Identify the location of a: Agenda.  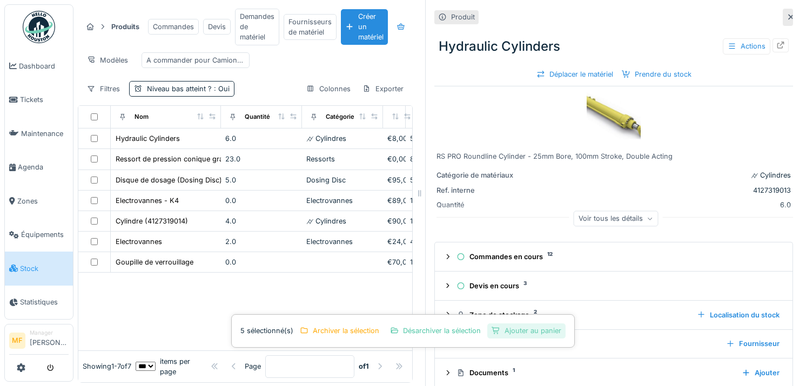
(39, 168).